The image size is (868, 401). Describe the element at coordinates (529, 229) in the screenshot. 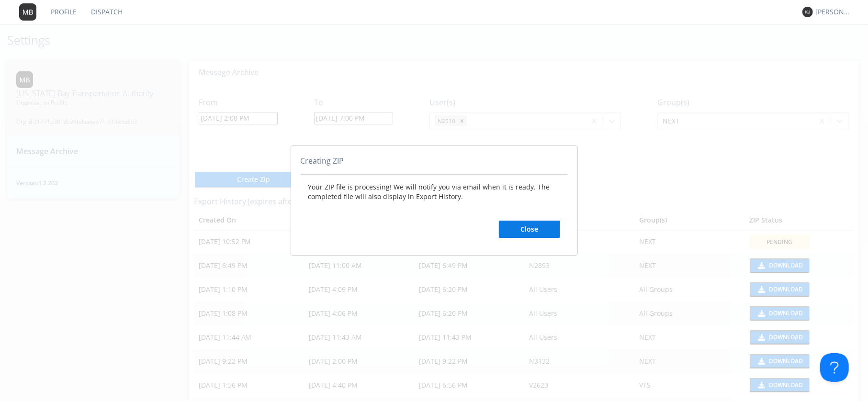

I see `button: Close` at that location.